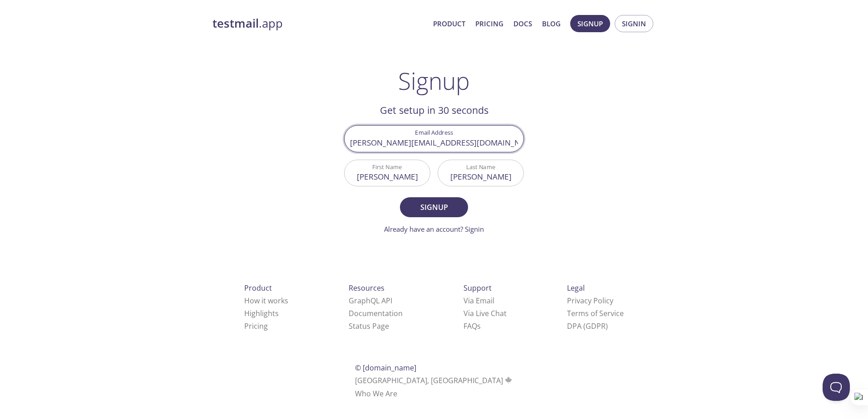  What do you see at coordinates (319, 24) in the screenshot?
I see `a: testmail.app` at bounding box center [319, 24].